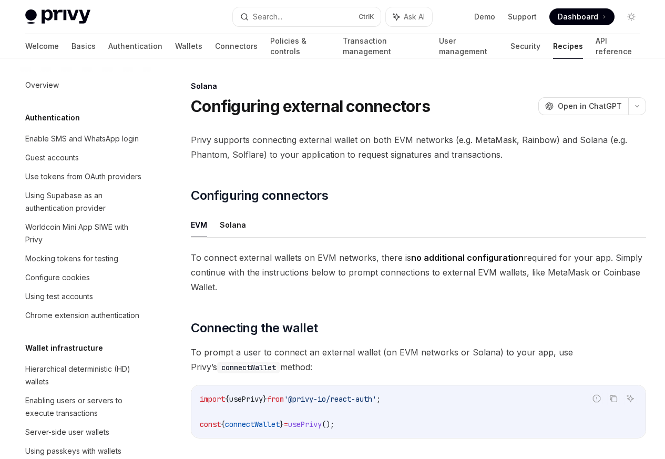 The width and height of the screenshot is (665, 459). What do you see at coordinates (310, 106) in the screenshot?
I see `h1: Configuring external connectors` at bounding box center [310, 106].